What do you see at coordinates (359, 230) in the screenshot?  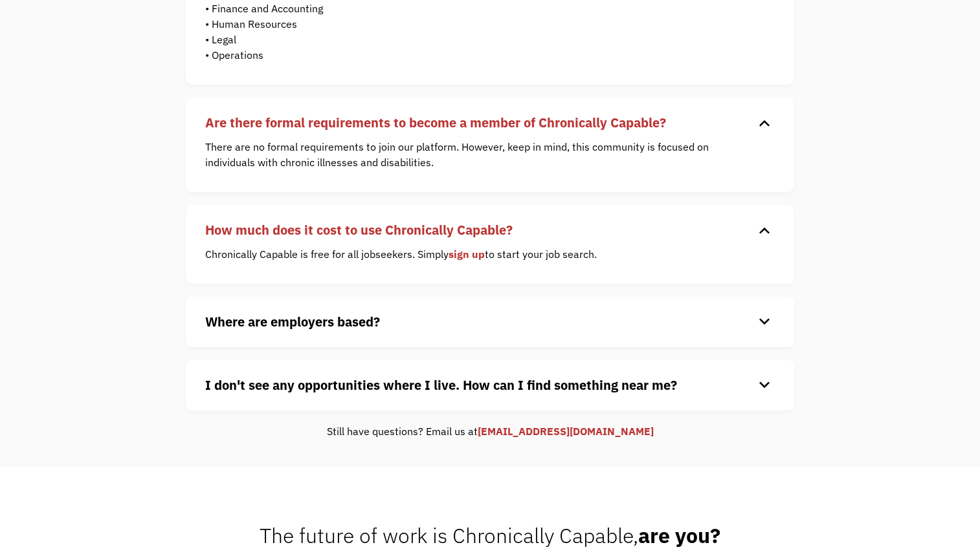 I see `strong: How much does it cost to use Chronically Capable?` at bounding box center [359, 230].